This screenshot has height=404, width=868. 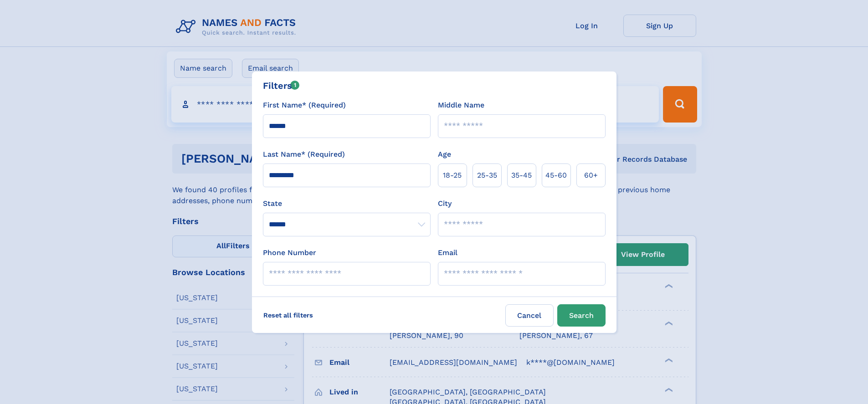 What do you see at coordinates (556, 176) in the screenshot?
I see `span: 45‑60` at bounding box center [556, 176].